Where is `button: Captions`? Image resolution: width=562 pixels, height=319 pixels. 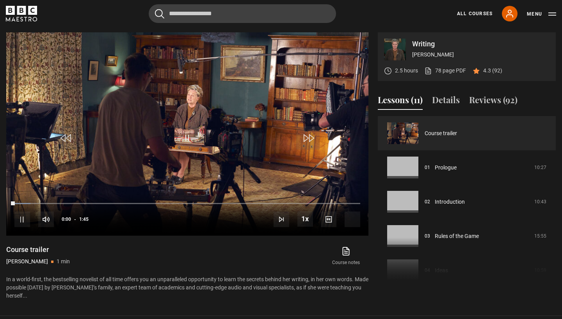
button: Captions is located at coordinates (328, 220).